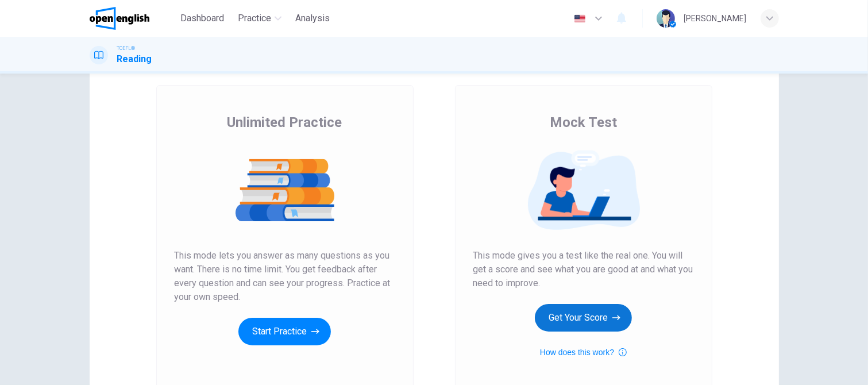  Describe the element at coordinates (202, 18) in the screenshot. I see `button: Dashboard` at that location.